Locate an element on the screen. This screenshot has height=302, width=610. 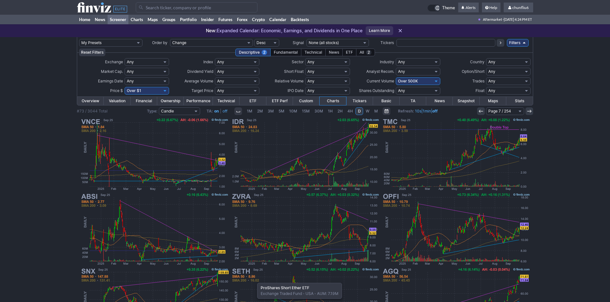
img: IDR - Idaho Strategic Resources Inc - Stock Price Chart is located at coordinates (305, 155).